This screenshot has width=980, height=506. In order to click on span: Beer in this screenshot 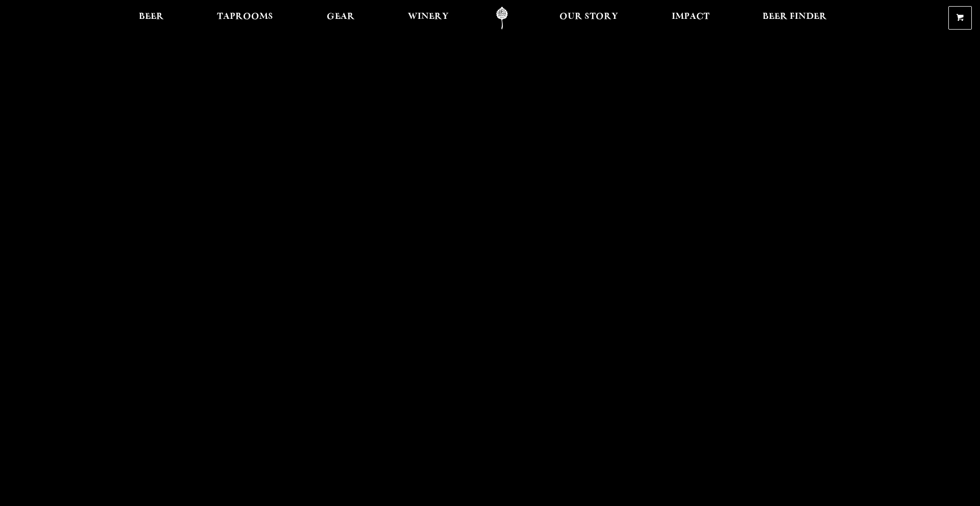, I will do `click(151, 17)`.